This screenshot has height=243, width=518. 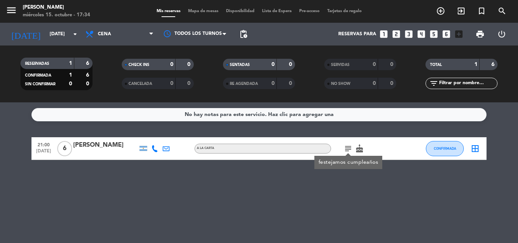 I want to click on i: looks_one, so click(x=384, y=34).